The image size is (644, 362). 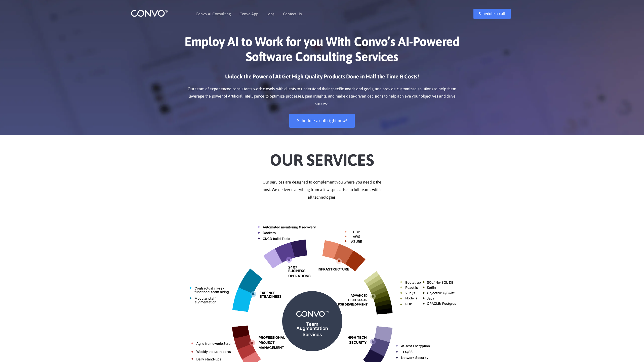 I want to click on a: Convo App, so click(x=249, y=14).